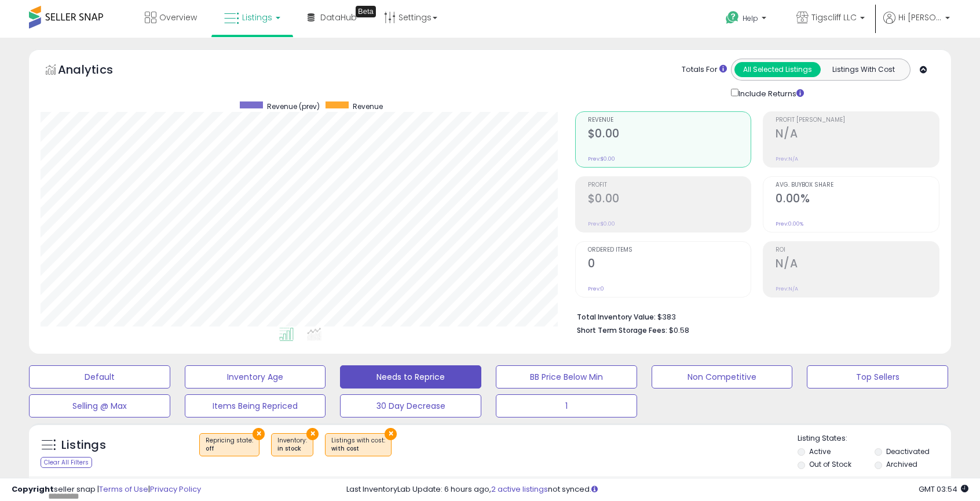 The image size is (980, 501). Describe the element at coordinates (99, 405) in the screenshot. I see `button: Selling @ Max` at that location.